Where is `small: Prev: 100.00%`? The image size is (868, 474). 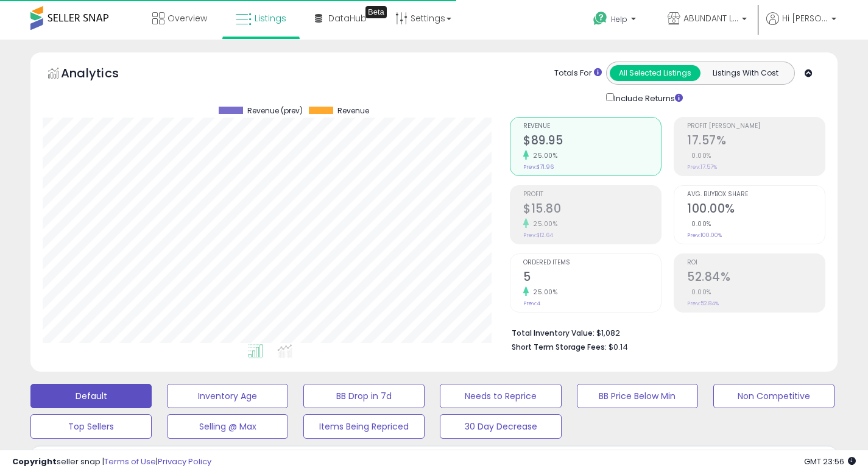 small: Prev: 100.00% is located at coordinates (704, 235).